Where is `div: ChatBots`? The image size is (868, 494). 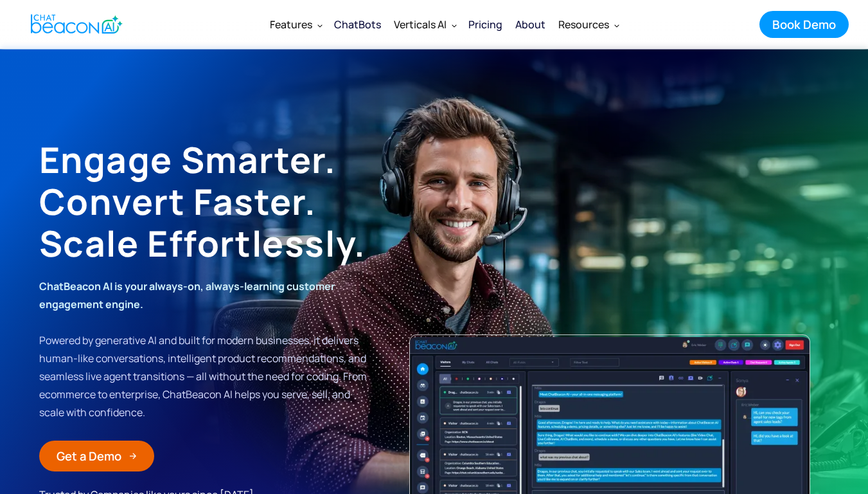
div: ChatBots is located at coordinates (357, 24).